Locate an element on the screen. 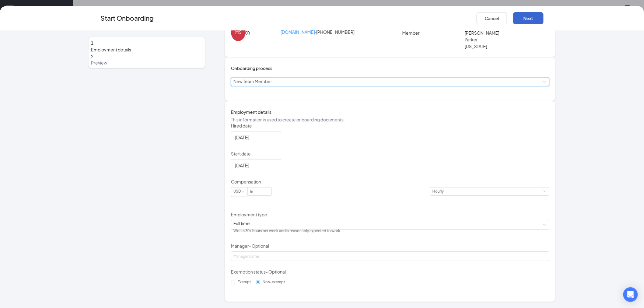 This screenshot has height=308, width=644. div: MS is located at coordinates (238, 32).